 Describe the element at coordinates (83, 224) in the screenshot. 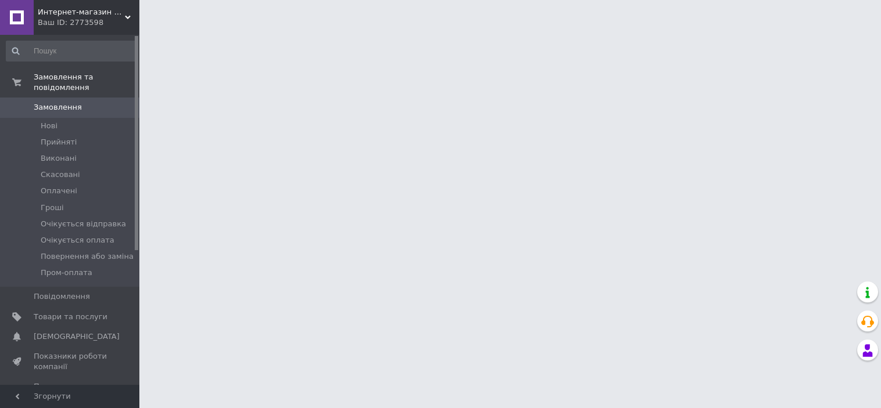

I see `span: Очікується відправка` at that location.